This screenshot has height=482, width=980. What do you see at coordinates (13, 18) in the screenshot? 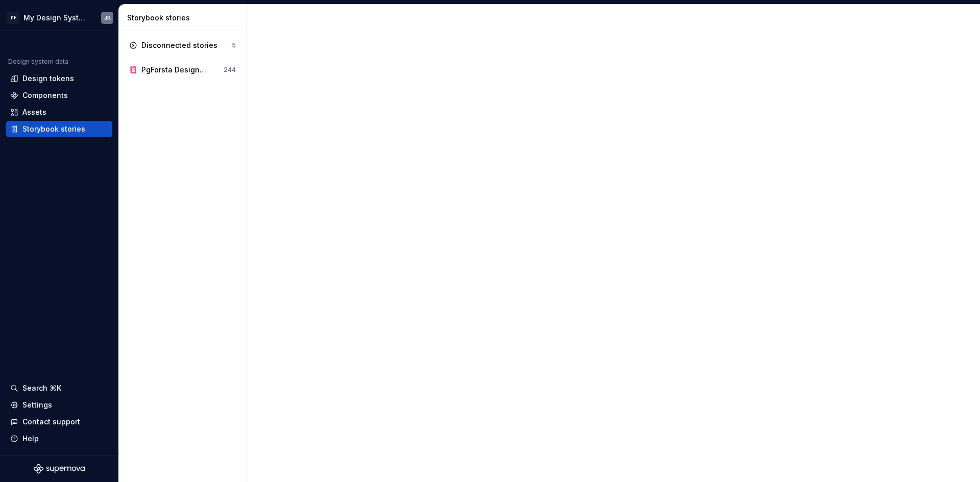
I see `div: PF` at bounding box center [13, 18].